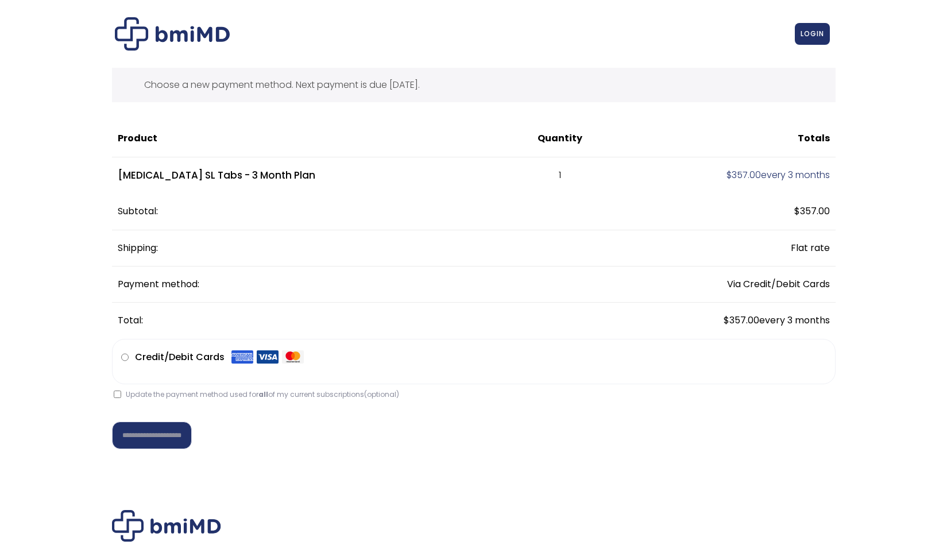 The image size is (947, 560). Describe the element at coordinates (559, 175) in the screenshot. I see `td: 1` at that location.